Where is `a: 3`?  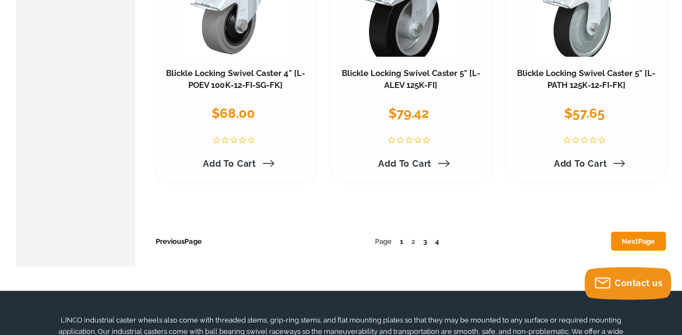
a: 3 is located at coordinates (425, 241).